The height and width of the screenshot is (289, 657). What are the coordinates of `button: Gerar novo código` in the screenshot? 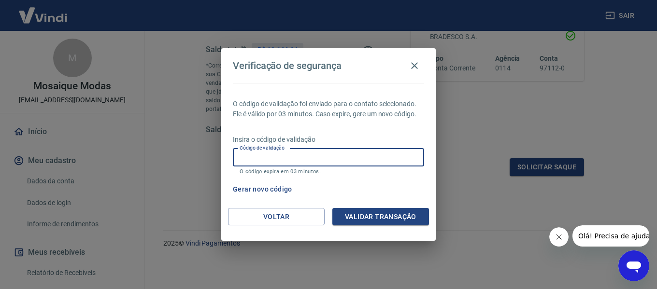 It's located at (262, 189).